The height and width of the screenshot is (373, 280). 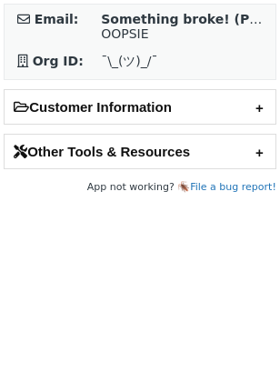 I want to click on h2: Customer Information, so click(x=140, y=106).